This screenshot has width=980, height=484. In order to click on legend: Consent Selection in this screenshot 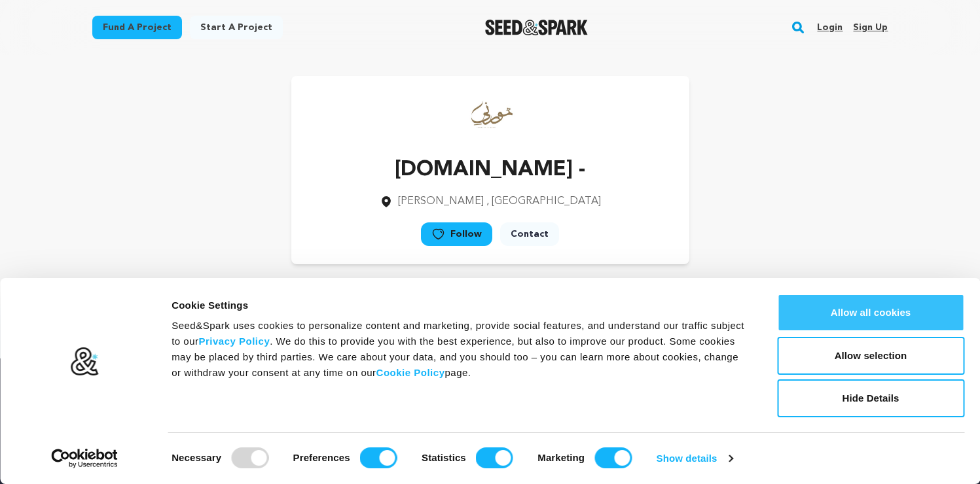, I will do `click(171, 442)`.